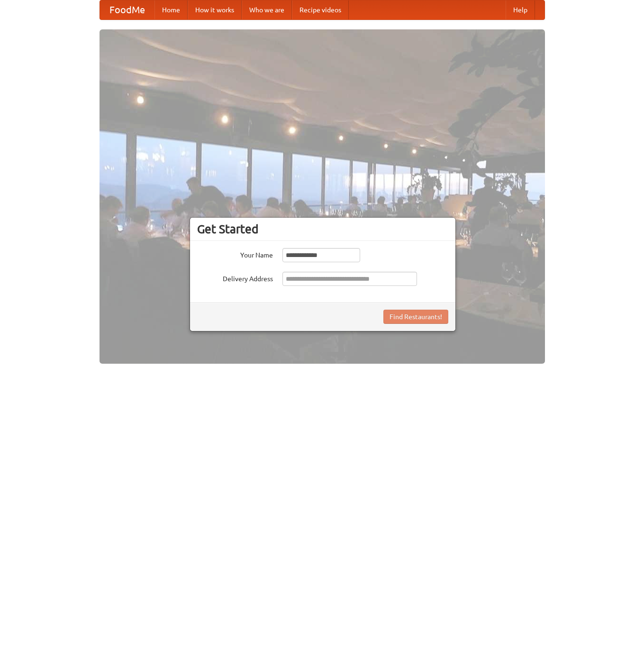 This screenshot has height=671, width=644. I want to click on a: How it works, so click(214, 10).